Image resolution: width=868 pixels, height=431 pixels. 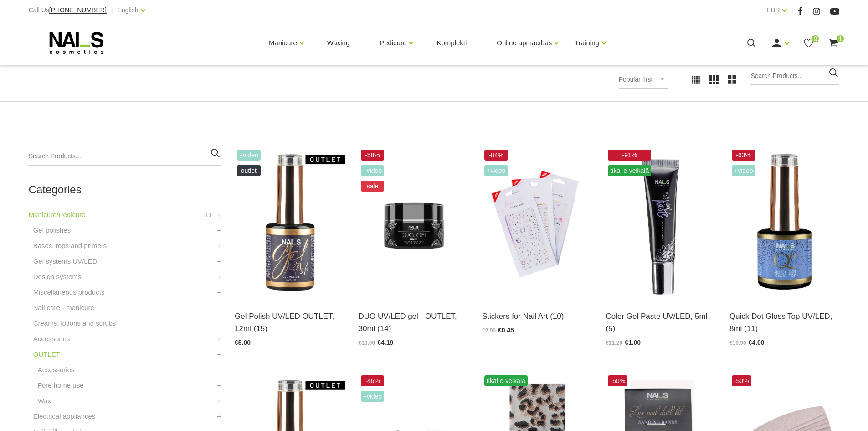 I want to click on a: Long-lasting, intensely pigmented gel polish. Easy to apply, dries well, does not shrink or shrin..., so click(x=289, y=223).